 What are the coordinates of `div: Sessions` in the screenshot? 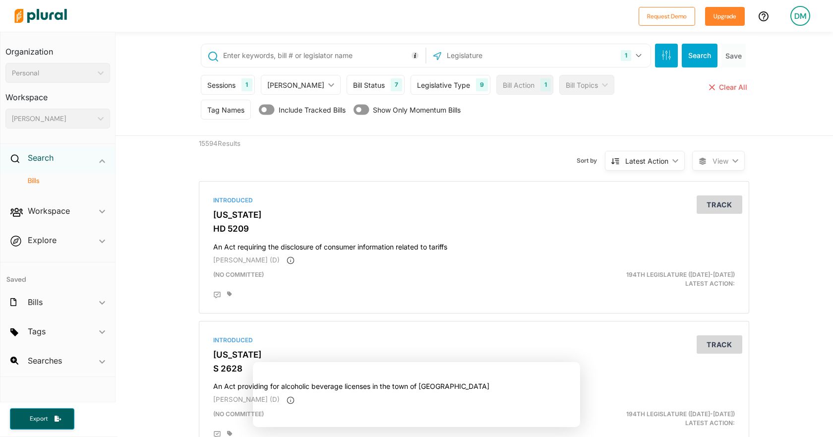 It's located at (221, 85).